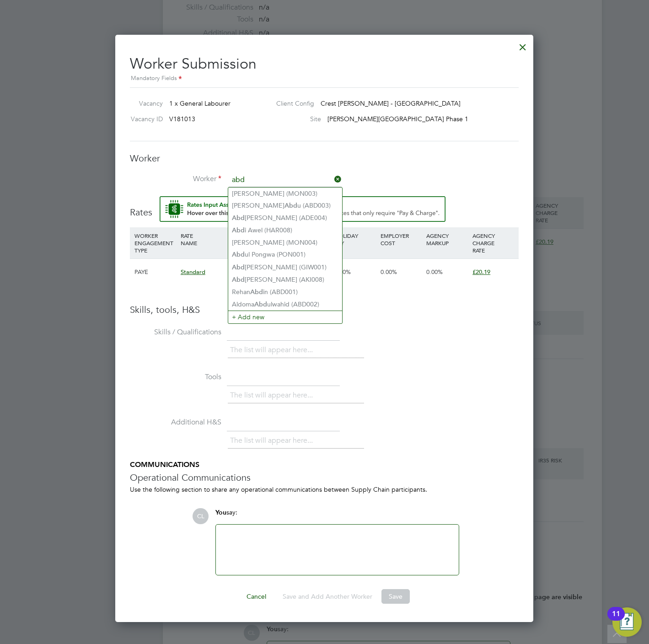  I want to click on h3: Rates, so click(324, 207).